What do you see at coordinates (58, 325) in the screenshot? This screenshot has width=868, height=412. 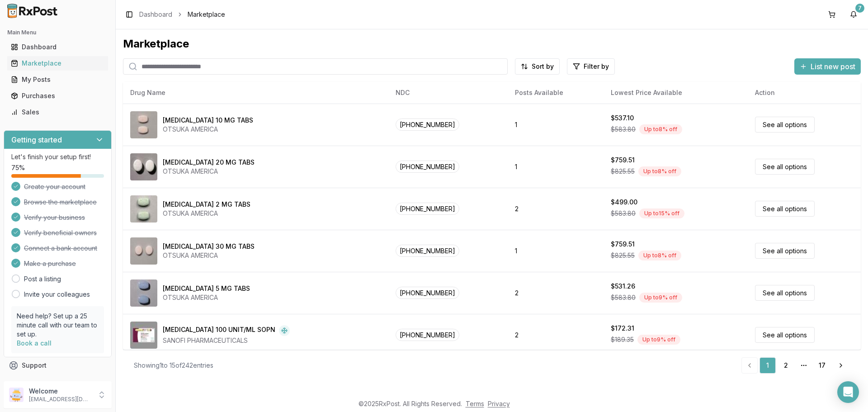 I see `p: Need help? Set up a 25 minute call with our team to set up.` at bounding box center [58, 325].